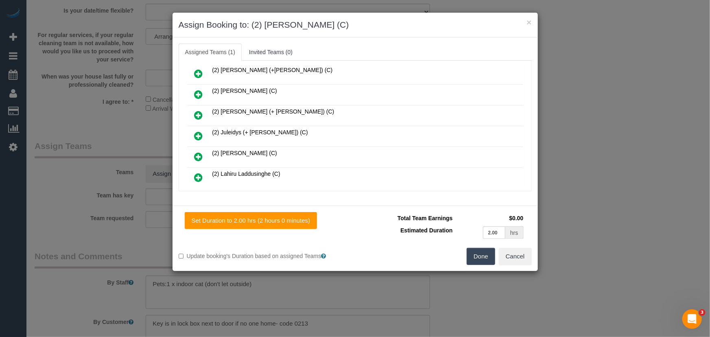  I want to click on button: Set Duration to 2.00 hrs (2 hours 0 minutes), so click(251, 221).